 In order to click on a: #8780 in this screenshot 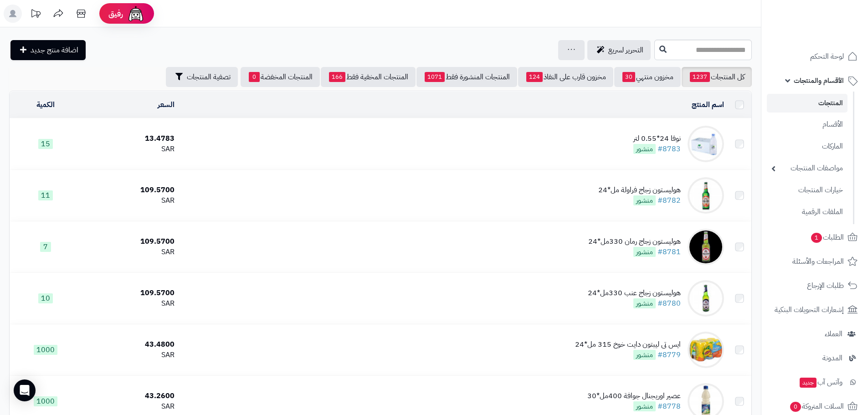, I will do `click(669, 303)`.